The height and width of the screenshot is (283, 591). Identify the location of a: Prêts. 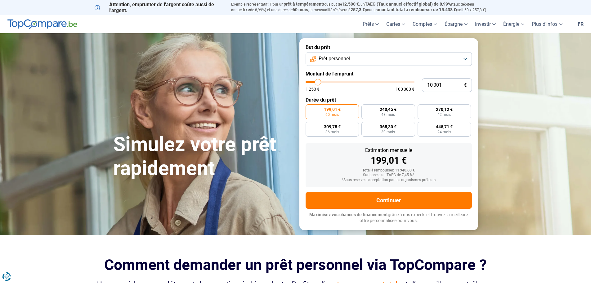
(371, 24).